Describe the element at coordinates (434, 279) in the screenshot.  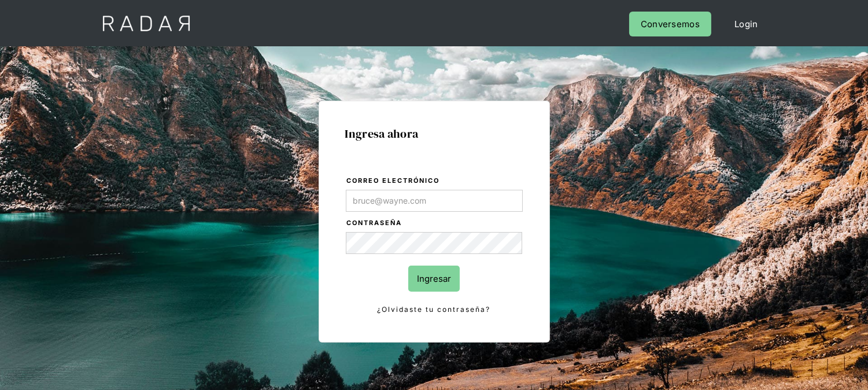
I see `input: Ingresar` at that location.